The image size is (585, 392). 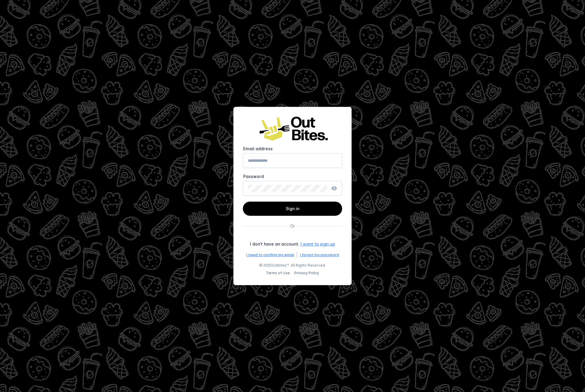 What do you see at coordinates (293, 209) in the screenshot?
I see `span: Sign in` at bounding box center [293, 209].